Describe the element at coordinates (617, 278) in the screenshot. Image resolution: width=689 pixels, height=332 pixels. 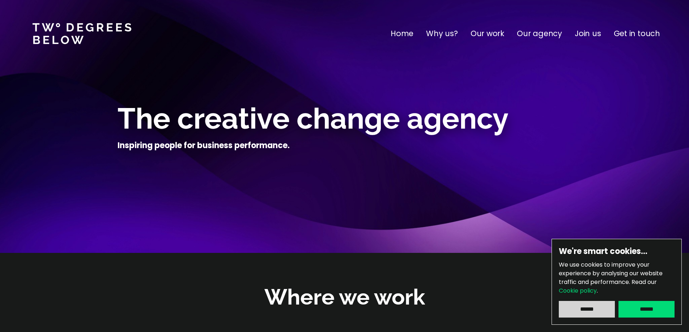
I see `p: We use cookies to improve your experience by analysing our website traffic and performance.` at that location.